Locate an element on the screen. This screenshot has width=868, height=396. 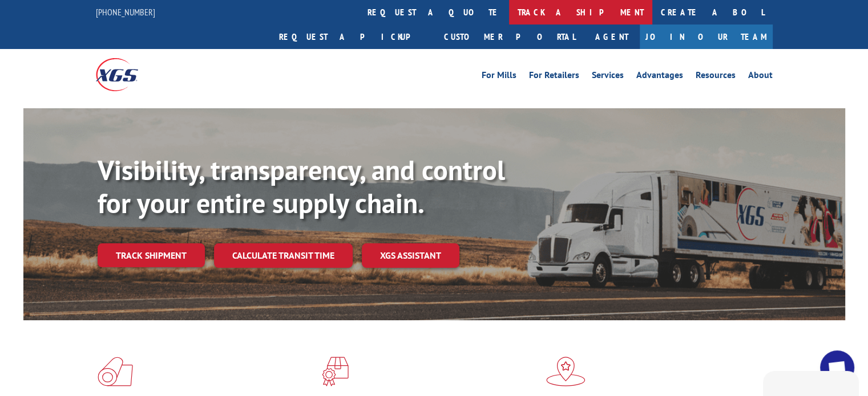
a: About is located at coordinates (760, 77).